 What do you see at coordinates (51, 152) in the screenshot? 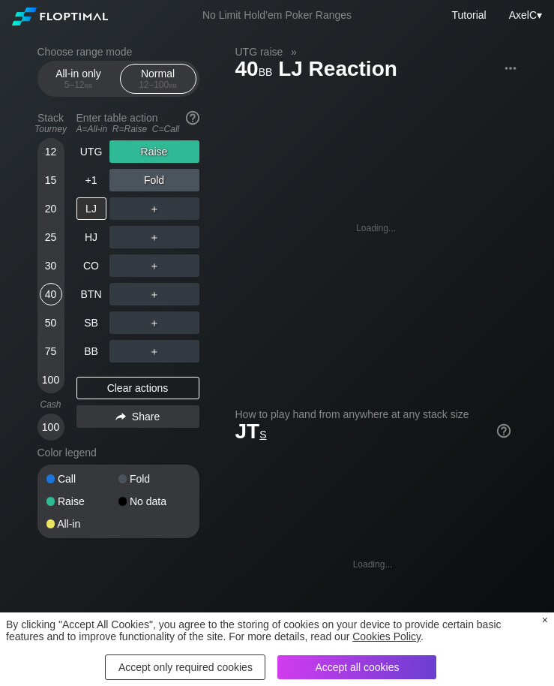
I see `div: 12` at bounding box center [51, 152].